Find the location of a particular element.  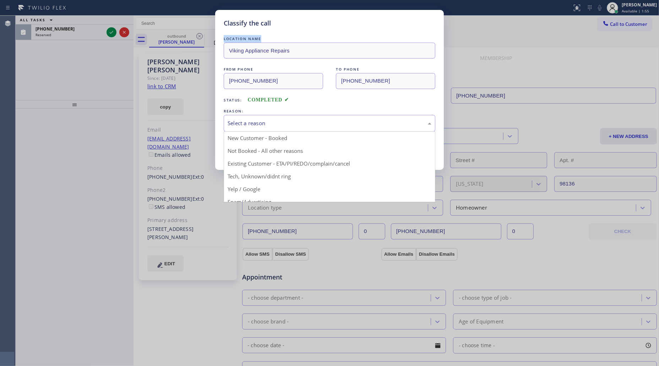

div: FROM PHONE is located at coordinates (273, 69).